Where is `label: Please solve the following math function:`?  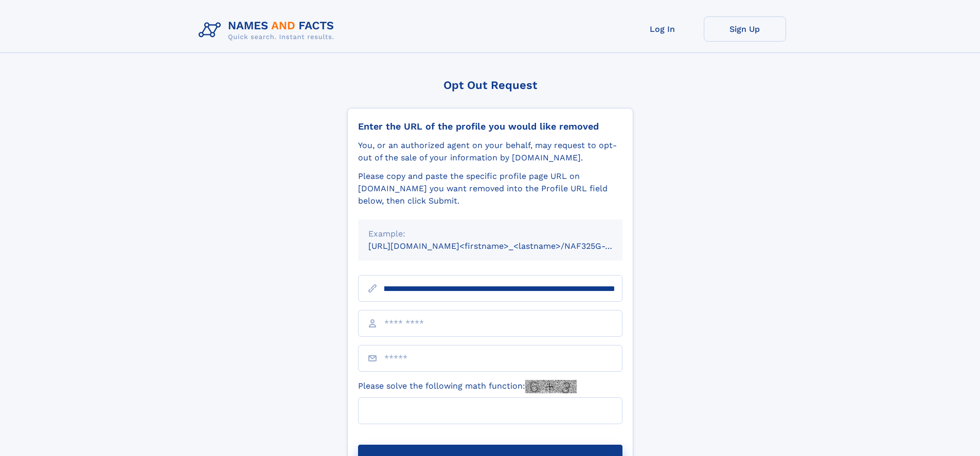
label: Please solve the following math function: is located at coordinates (467, 387).